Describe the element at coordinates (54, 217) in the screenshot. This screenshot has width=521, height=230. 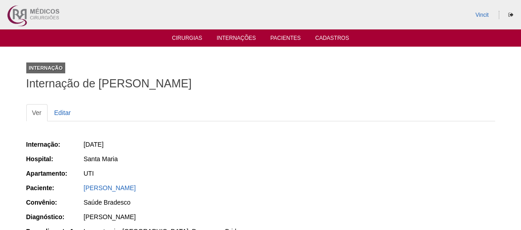
I see `div: Diagnóstico:` at that location.